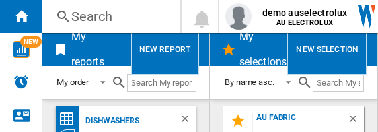 The height and width of the screenshot is (132, 378). Describe the element at coordinates (304, 22) in the screenshot. I see `b: AU ELECTROLUX` at that location.